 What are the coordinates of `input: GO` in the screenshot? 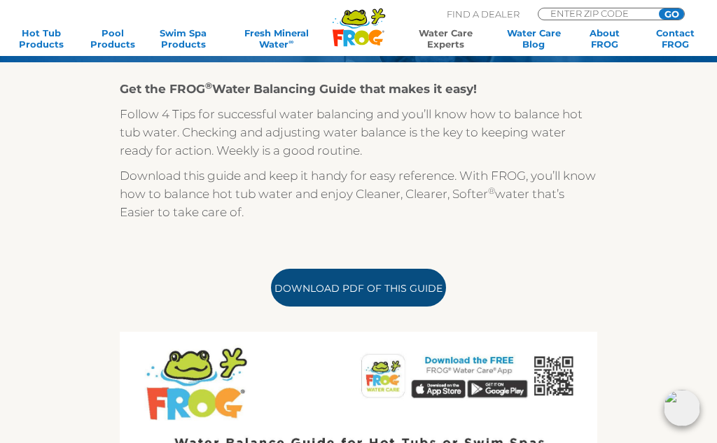 It's located at (672, 14).